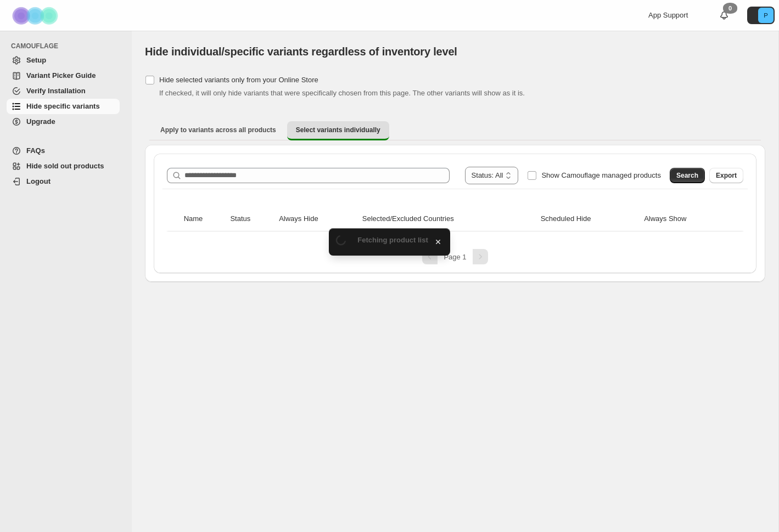 The height and width of the screenshot is (532, 779). I want to click on button: Apply to variants across all products, so click(218, 130).